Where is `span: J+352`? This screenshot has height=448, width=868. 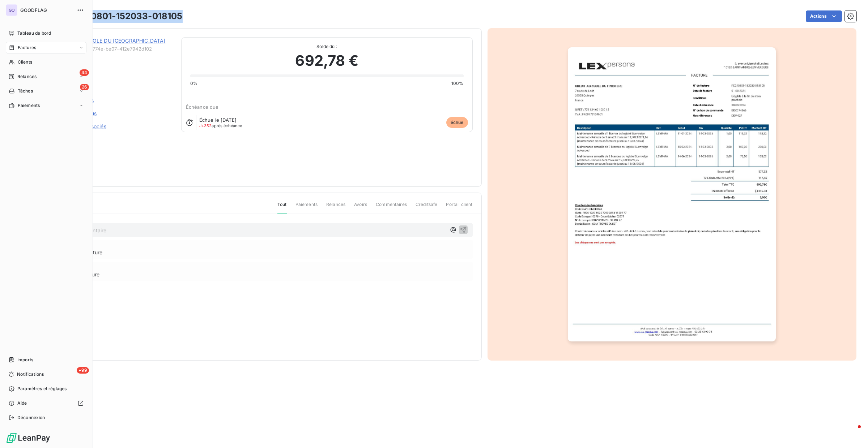 span: J+352 is located at coordinates (206, 126).